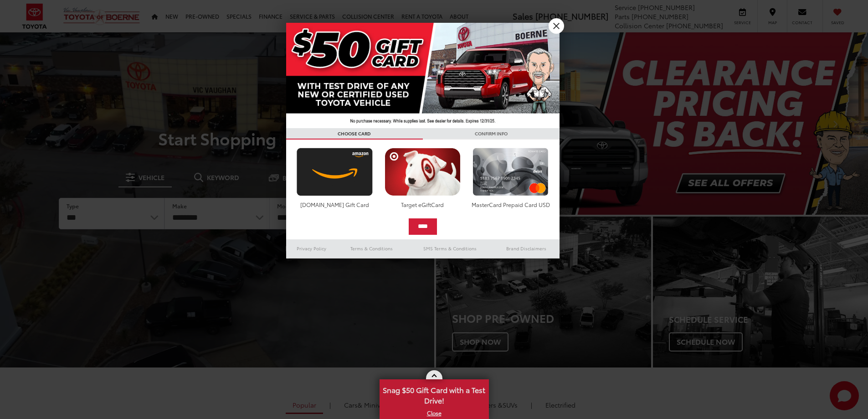 This screenshot has width=868, height=419. Describe the element at coordinates (422, 172) in the screenshot. I see `img: targetcard.png` at that location.